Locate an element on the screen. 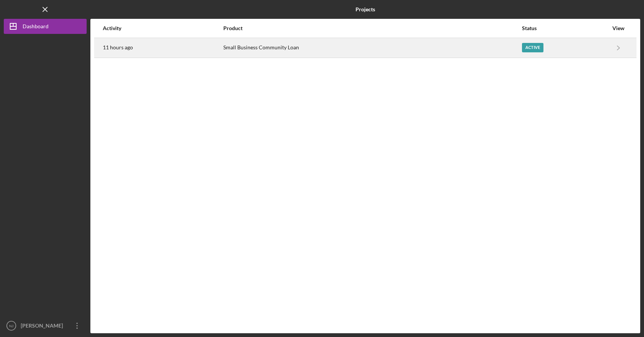 The width and height of the screenshot is (644, 337). div: View is located at coordinates (618, 29).